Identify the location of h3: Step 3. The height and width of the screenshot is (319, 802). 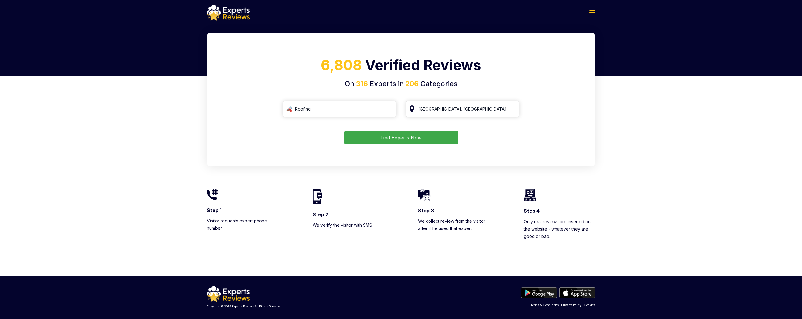
(454, 211).